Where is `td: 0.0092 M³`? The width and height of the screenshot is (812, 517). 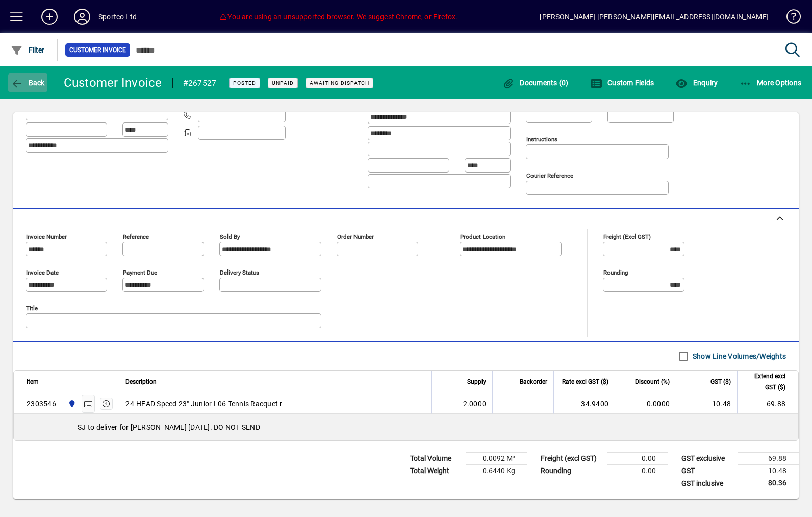
td: 0.0092 M³ is located at coordinates (497, 458).